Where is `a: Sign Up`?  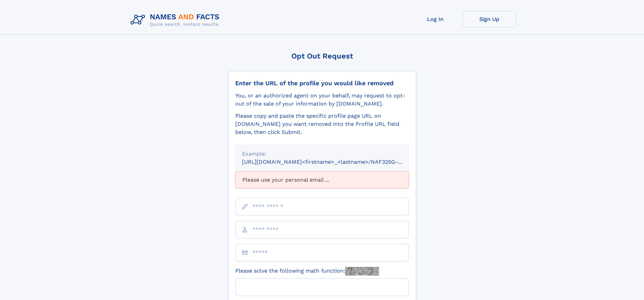
a: Sign Up is located at coordinates (490, 19).